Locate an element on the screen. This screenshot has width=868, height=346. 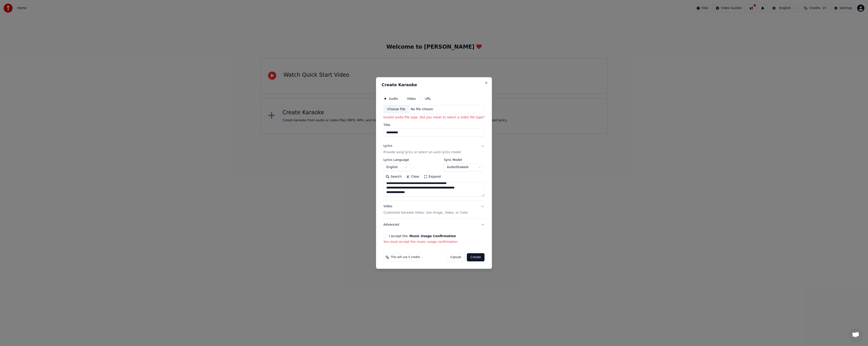
button: Advanced is located at coordinates (434, 225).